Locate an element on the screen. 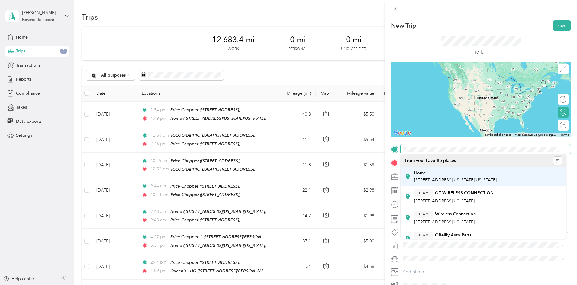  span: Map data ©2025 Google, INEGI is located at coordinates (535, 135).